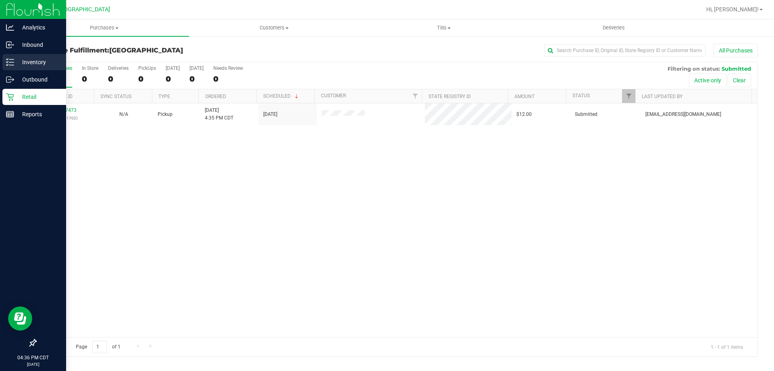 The height and width of the screenshot is (371, 774). Describe the element at coordinates (444, 28) in the screenshot. I see `span: Tills` at that location.